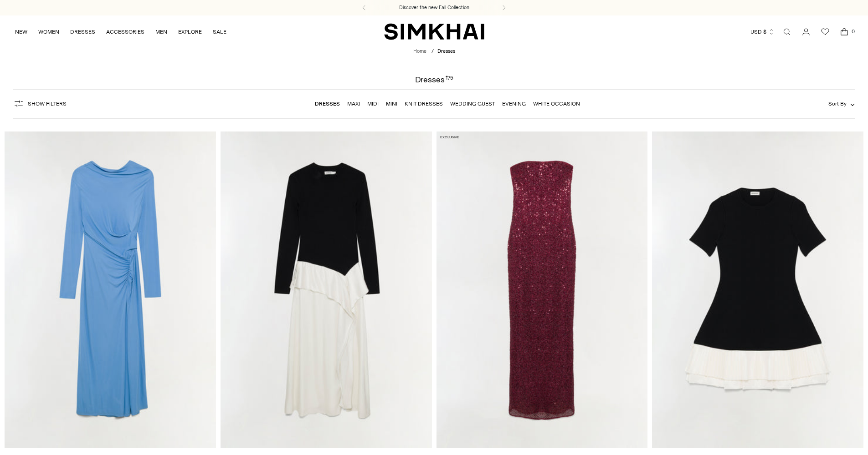 The width and height of the screenshot is (868, 455). I want to click on nav: breadcrumbs, so click(434, 51).